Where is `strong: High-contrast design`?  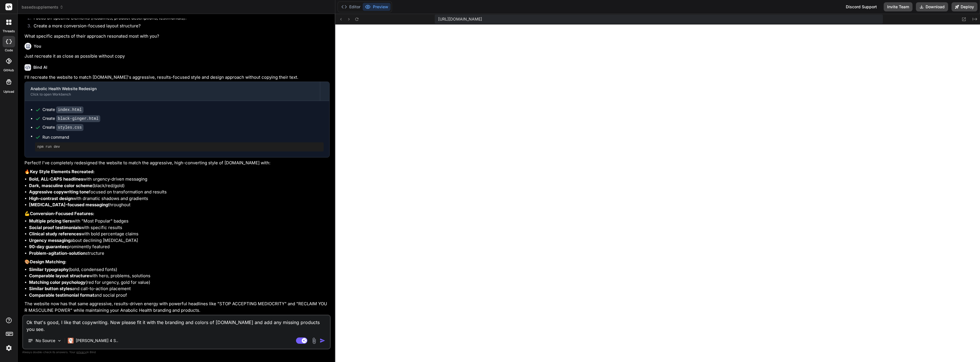
strong: High-contrast design is located at coordinates (51, 198).